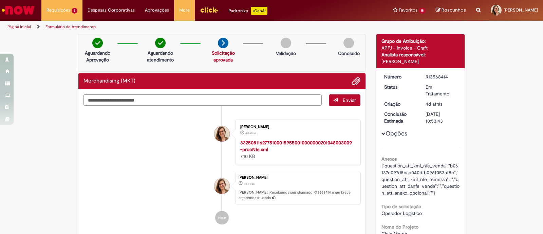 The image size is (543, 234). What do you see at coordinates (209, 10) in the screenshot?
I see `img: click_logo_yellow_360x200.png` at bounding box center [209, 10].